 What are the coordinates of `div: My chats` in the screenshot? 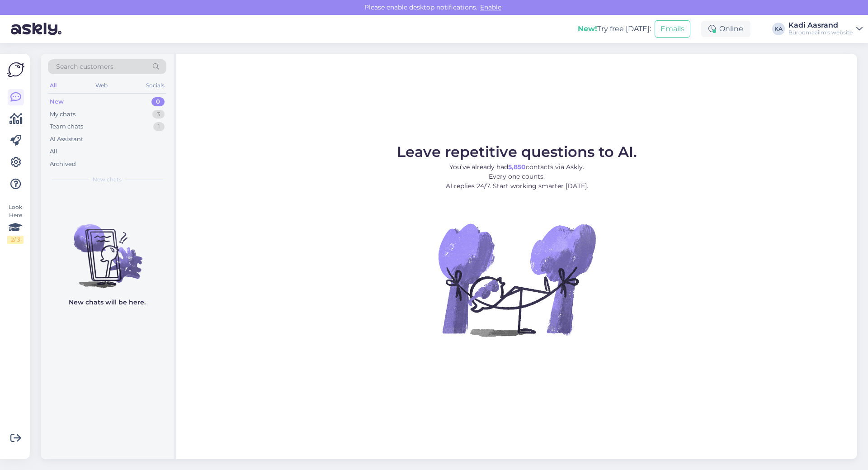 It's located at (62, 114).